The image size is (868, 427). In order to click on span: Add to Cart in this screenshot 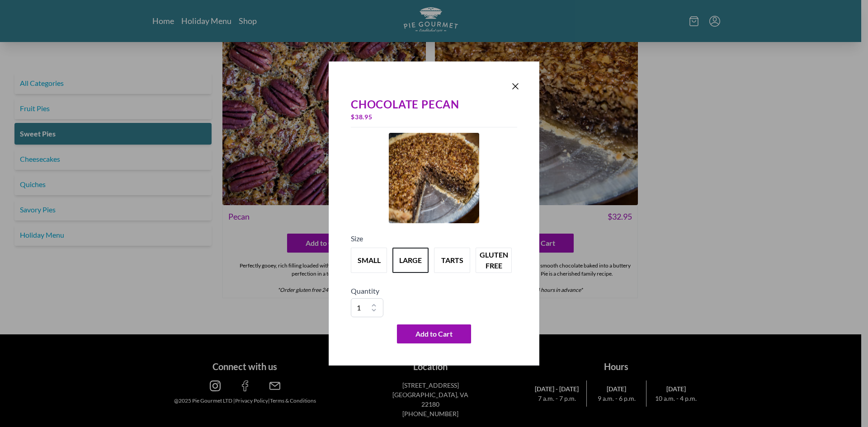, I will do `click(434, 334)`.